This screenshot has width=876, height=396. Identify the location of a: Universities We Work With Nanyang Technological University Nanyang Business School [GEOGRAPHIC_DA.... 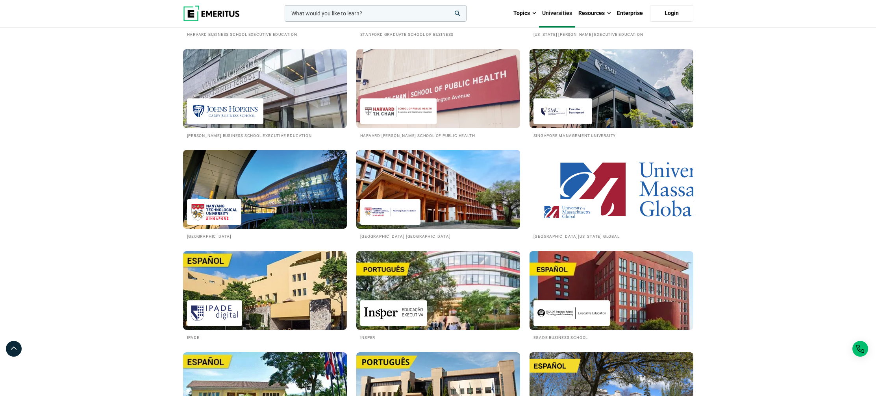
(438, 194).